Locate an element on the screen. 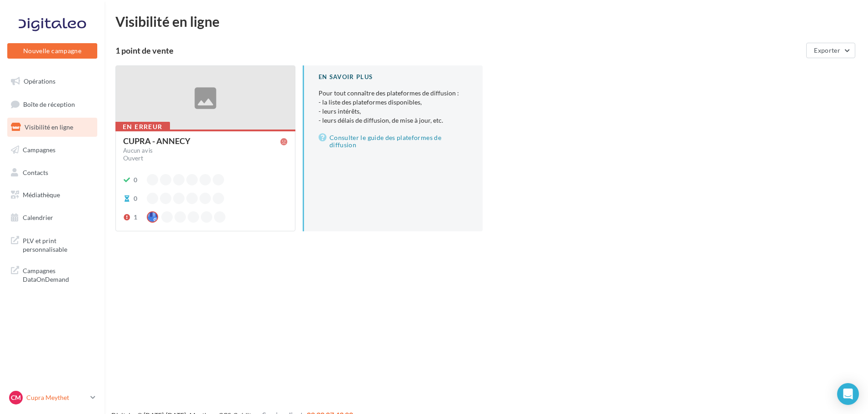 Image resolution: width=868 pixels, height=414 pixels. div: En savoir plus is located at coordinates (393, 77).